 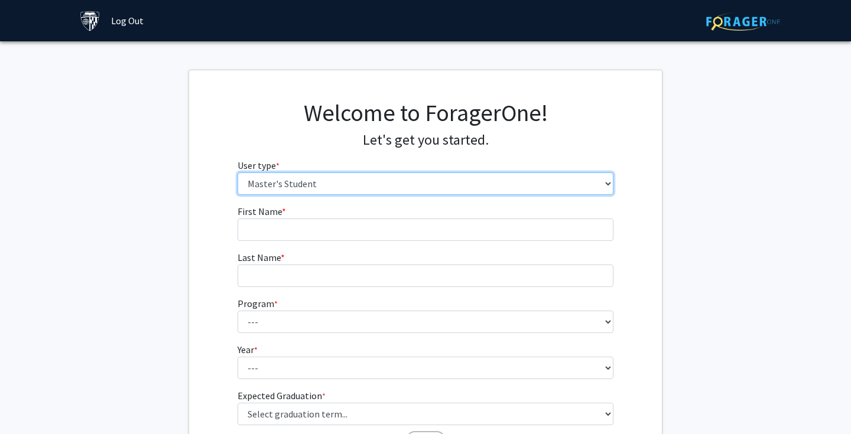 What do you see at coordinates (743, 21) in the screenshot?
I see `img: ForagerOne Logo` at bounding box center [743, 21].